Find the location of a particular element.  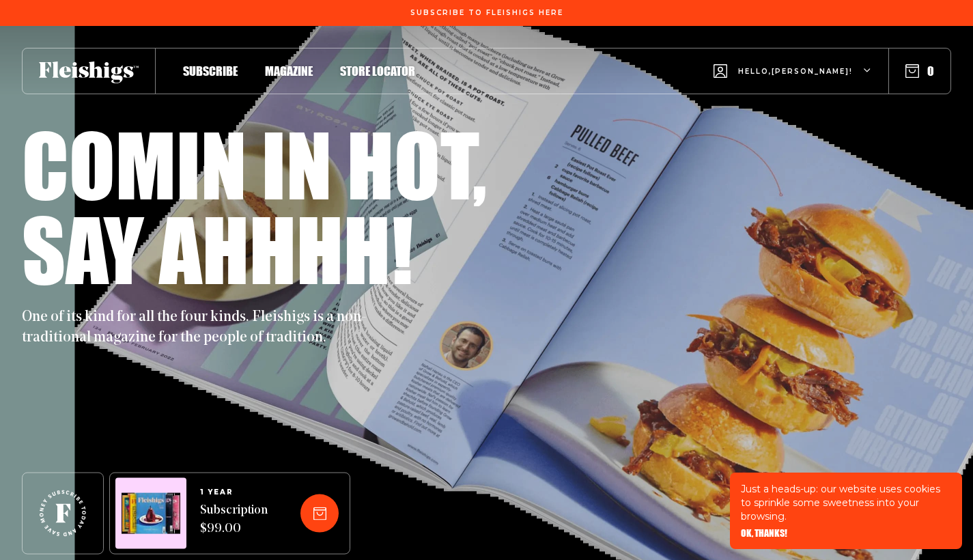

span: Store locator is located at coordinates (377, 71).